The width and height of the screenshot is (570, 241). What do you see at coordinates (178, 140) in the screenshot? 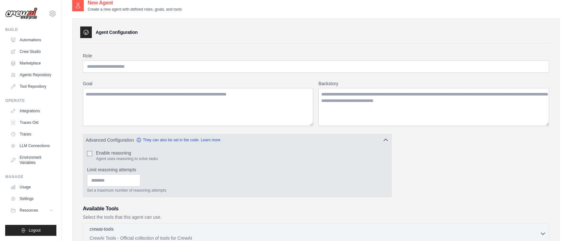
I see `a: They can also be set in the code. Learn more` at bounding box center [178, 140].